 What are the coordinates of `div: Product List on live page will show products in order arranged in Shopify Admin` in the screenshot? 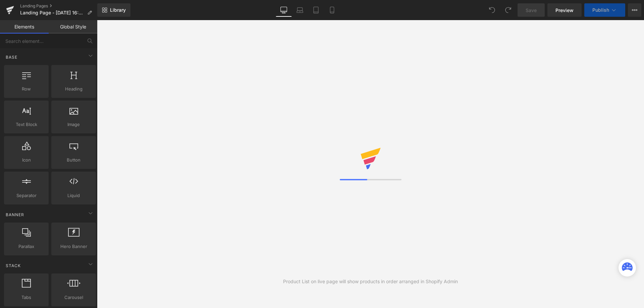 It's located at (370, 281).